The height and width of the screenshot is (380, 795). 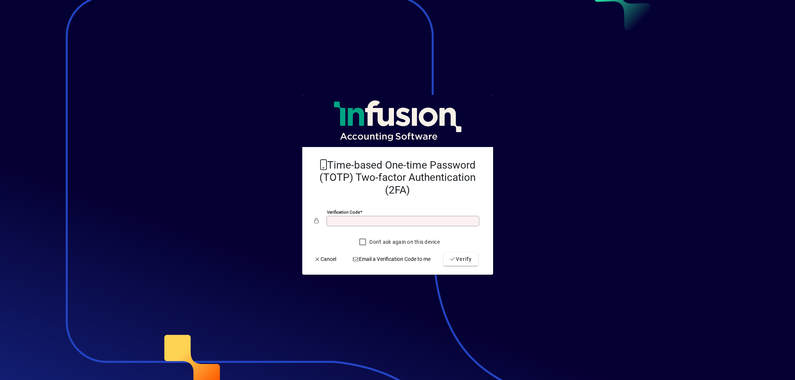 What do you see at coordinates (325, 259) in the screenshot?
I see `button: Cancel` at bounding box center [325, 259].